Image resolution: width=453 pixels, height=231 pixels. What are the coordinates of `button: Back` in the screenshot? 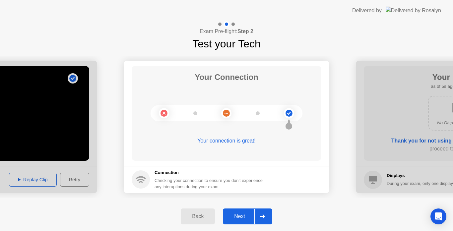 It's located at (197, 216).